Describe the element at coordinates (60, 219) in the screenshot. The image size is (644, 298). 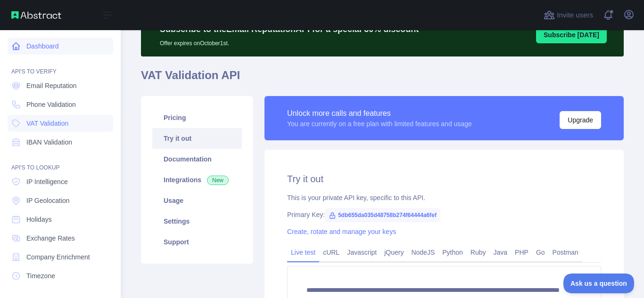
I see `a: Holidays` at that location.